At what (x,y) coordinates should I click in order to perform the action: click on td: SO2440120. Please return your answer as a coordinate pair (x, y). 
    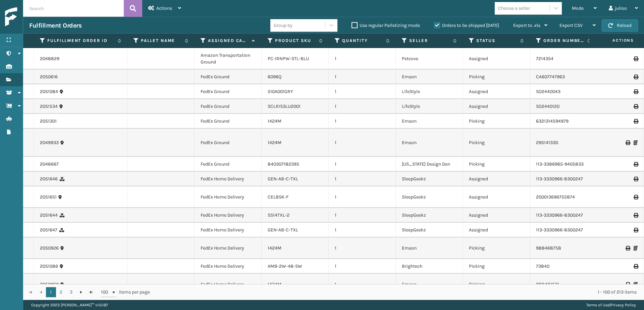
    Looking at the image, I should click on (564, 106).